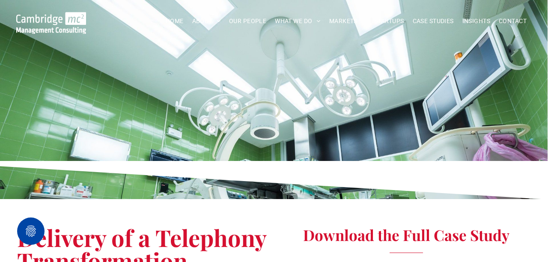 The height and width of the screenshot is (262, 548). What do you see at coordinates (175, 21) in the screenshot?
I see `a: HOME` at bounding box center [175, 21].